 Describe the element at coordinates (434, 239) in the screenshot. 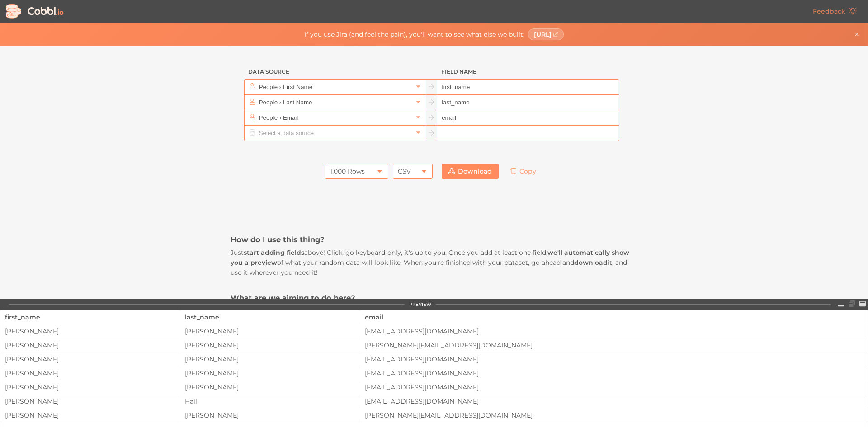

I see `h3: How do I use this thing?` at that location.